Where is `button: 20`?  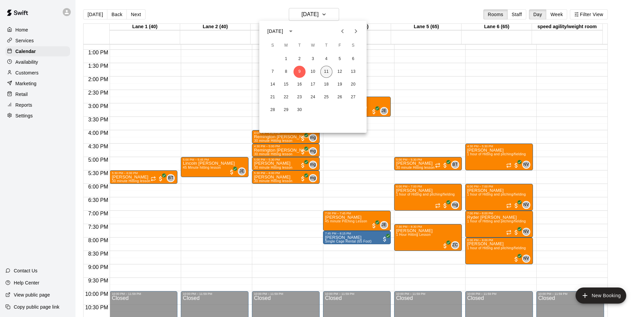
button: 20 is located at coordinates (353, 85).